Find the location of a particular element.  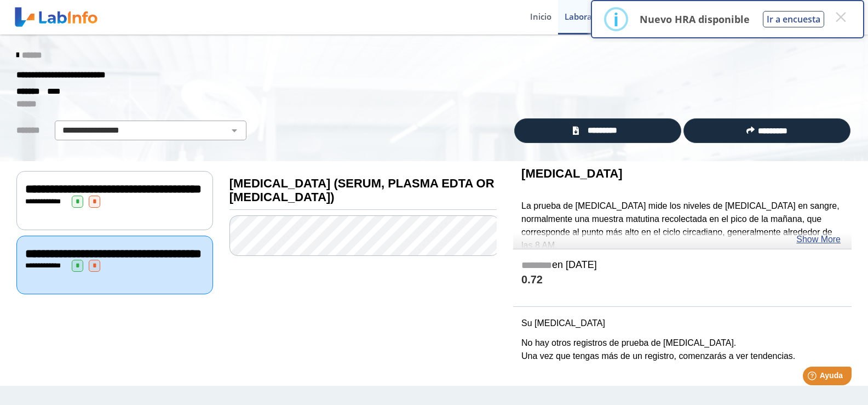

span: Ayuda is located at coordinates (61, 13).